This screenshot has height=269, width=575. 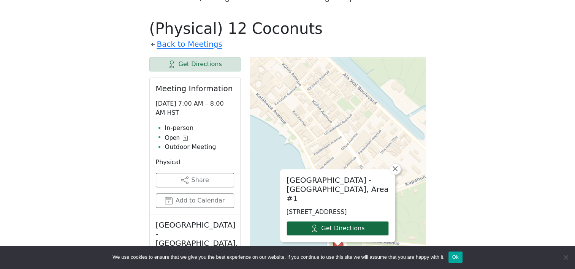 What do you see at coordinates (288, 29) in the screenshot?
I see `h1: (Physical) 12 Coconuts` at bounding box center [288, 29].